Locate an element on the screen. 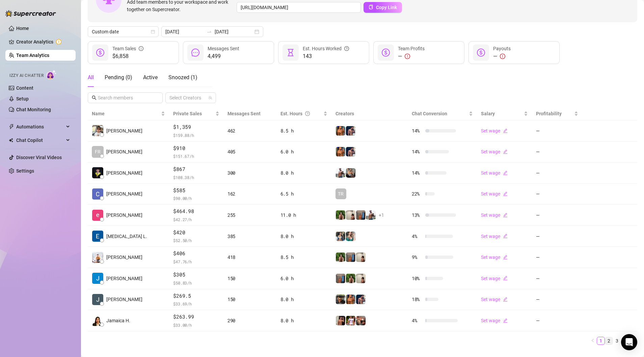 This screenshot has width=644, height=357. span: Chat Copilot is located at coordinates (40, 140).